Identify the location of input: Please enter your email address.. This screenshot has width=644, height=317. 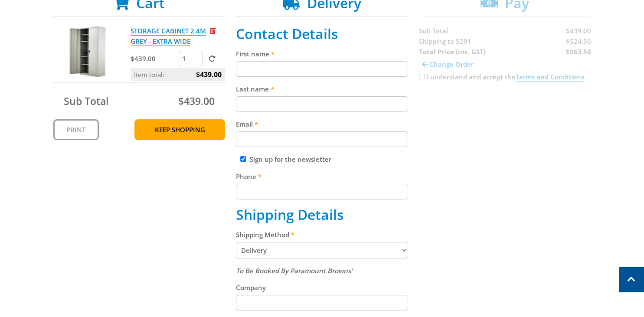
(322, 139).